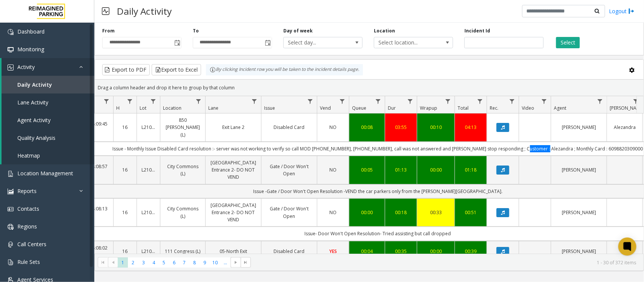 The height and width of the screenshot is (282, 644). Describe the element at coordinates (494, 108) in the screenshot. I see `span: Rec.` at that location.